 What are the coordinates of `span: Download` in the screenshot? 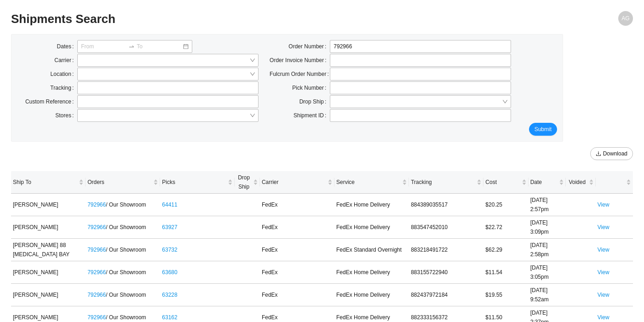 It's located at (615, 154).